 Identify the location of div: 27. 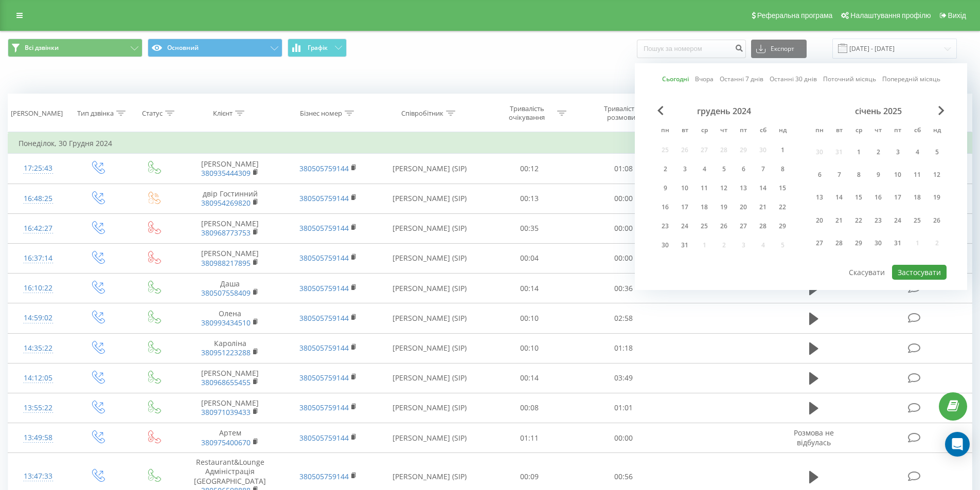
(820, 243).